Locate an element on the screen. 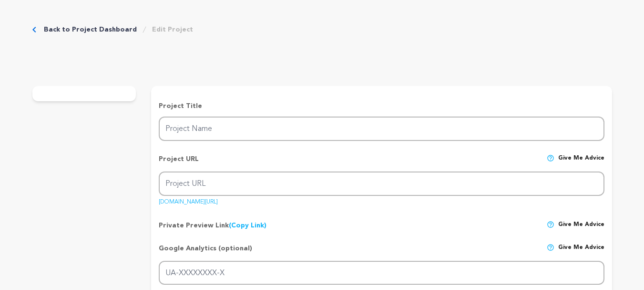  p: Google Analytics (optional) is located at coordinates (206, 252).